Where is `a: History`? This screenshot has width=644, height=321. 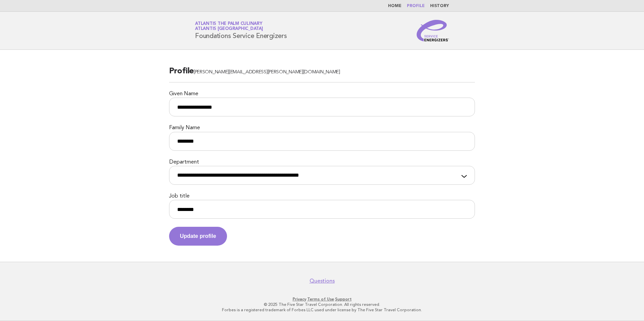
a: History is located at coordinates (440, 6).